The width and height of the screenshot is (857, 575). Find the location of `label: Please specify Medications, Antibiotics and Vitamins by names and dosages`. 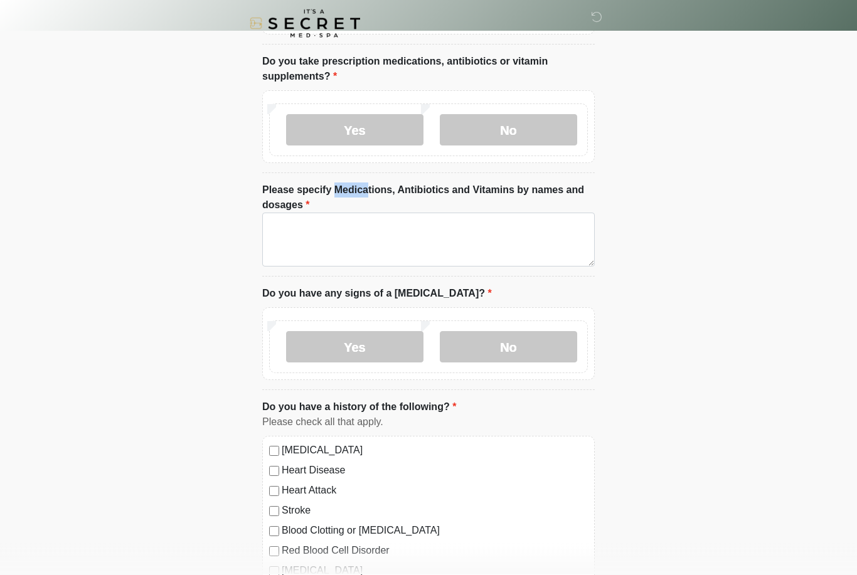

label: Please specify Medications, Antibiotics and Vitamins by names and dosages is located at coordinates (428, 198).